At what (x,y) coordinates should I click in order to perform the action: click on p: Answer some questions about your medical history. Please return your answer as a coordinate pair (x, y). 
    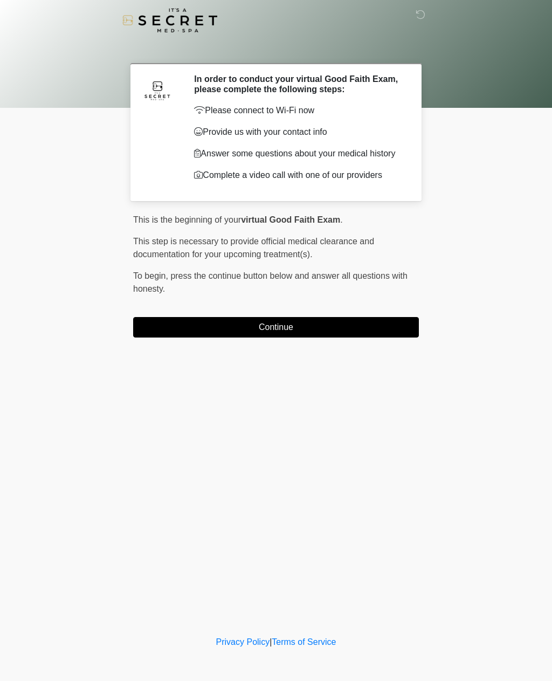
    Looking at the image, I should click on (298, 154).